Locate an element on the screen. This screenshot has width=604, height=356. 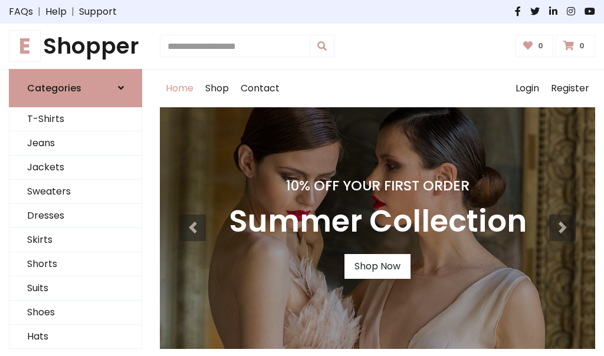
span: E is located at coordinates (25, 46).